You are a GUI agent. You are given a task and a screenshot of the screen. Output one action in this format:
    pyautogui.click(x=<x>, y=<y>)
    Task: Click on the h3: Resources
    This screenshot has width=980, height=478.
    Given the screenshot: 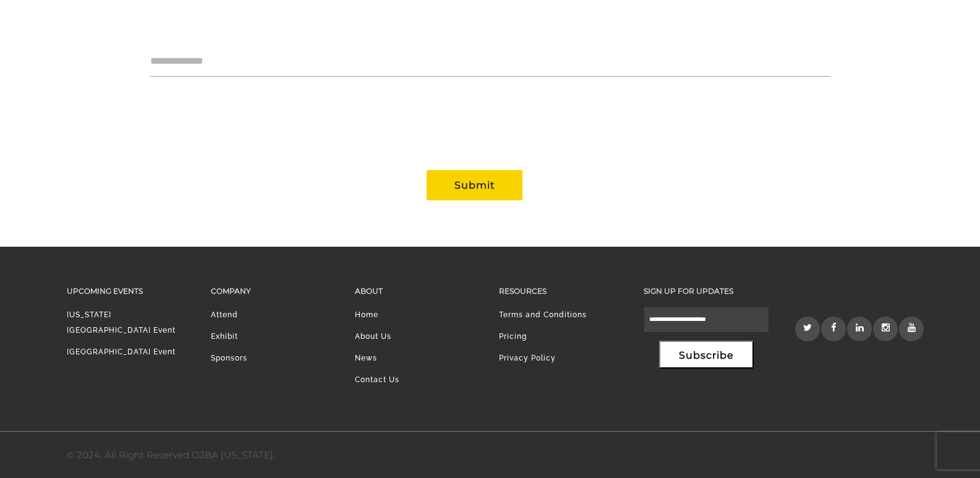 What is the action you would take?
    pyautogui.click(x=561, y=291)
    